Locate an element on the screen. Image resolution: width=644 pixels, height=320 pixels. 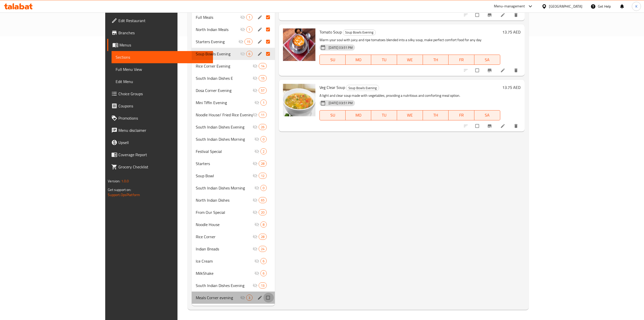
span: South Indian Dishes Morning is located at coordinates (225, 139).